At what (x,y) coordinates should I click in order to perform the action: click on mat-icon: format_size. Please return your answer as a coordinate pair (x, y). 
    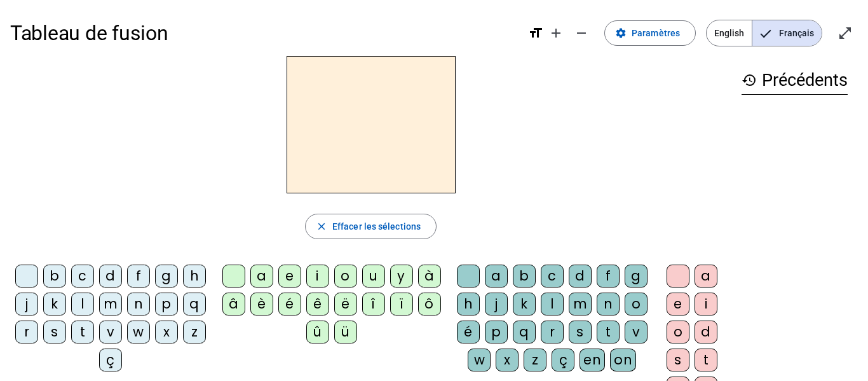
    Looking at the image, I should click on (536, 33).